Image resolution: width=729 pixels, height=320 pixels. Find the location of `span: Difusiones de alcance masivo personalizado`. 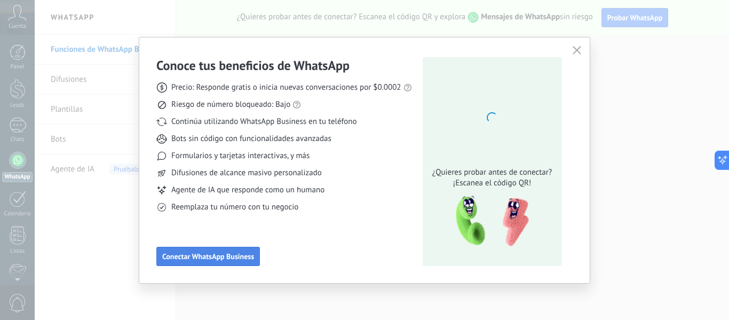

span: Difusiones de alcance masivo personalizado is located at coordinates (247, 173).